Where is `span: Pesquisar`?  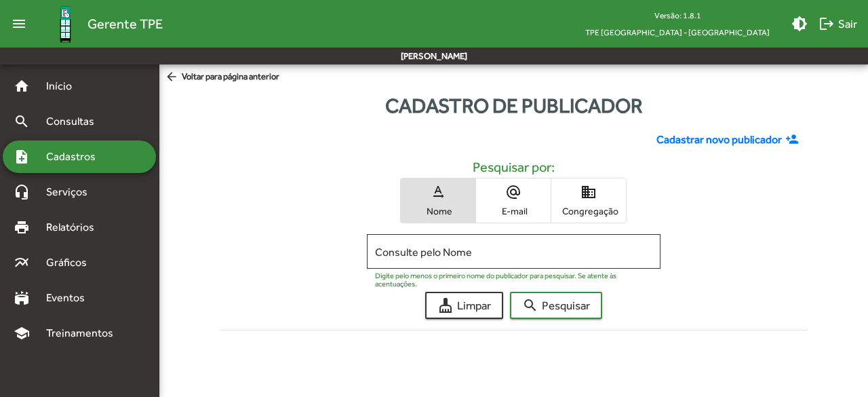 span: Pesquisar is located at coordinates (556, 305).